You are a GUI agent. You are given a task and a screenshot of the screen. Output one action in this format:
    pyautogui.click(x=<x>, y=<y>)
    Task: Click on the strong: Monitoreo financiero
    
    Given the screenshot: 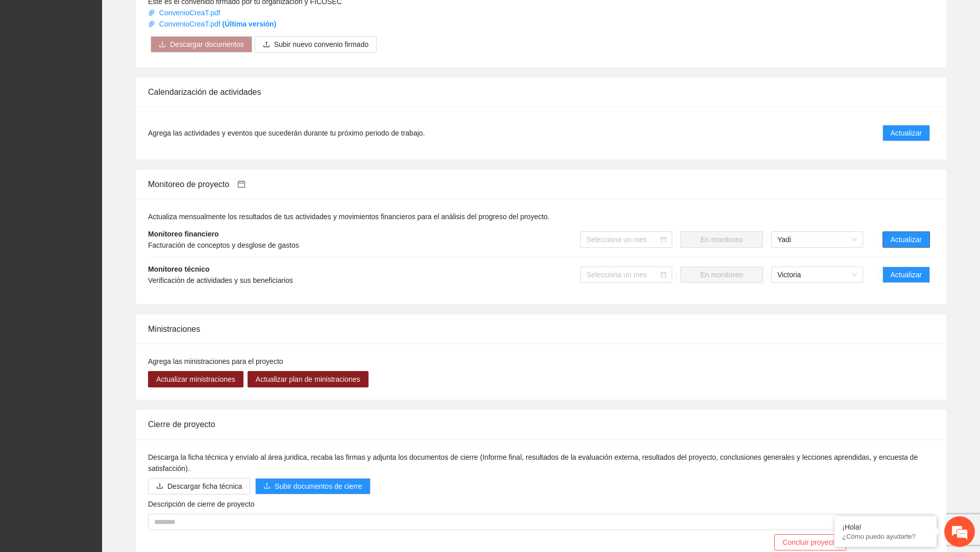 What is the action you would take?
    pyautogui.click(x=183, y=234)
    